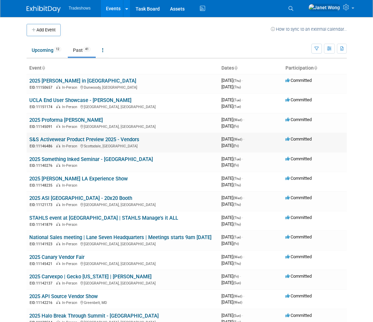  Describe the element at coordinates (237, 282) in the screenshot. I see `span: (Sun)` at that location.